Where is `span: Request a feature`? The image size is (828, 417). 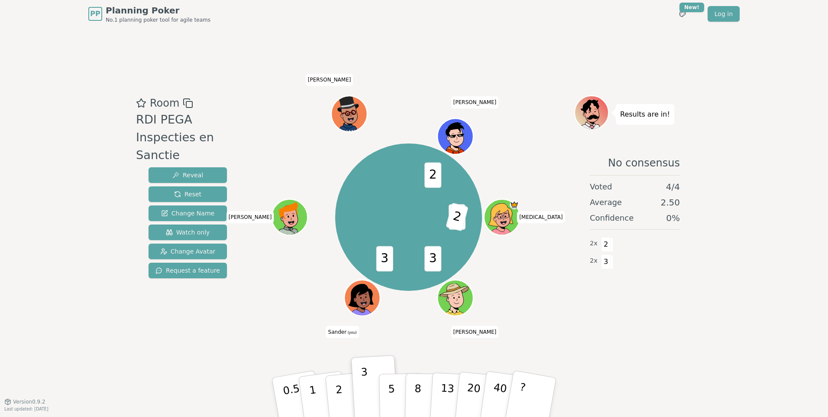
span: Request a feature is located at coordinates (187, 270).